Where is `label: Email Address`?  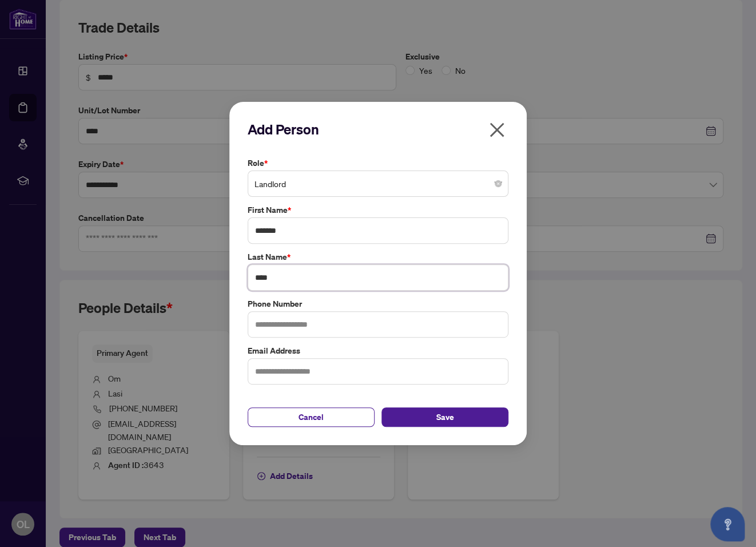
label: Email Address is located at coordinates (378, 351).